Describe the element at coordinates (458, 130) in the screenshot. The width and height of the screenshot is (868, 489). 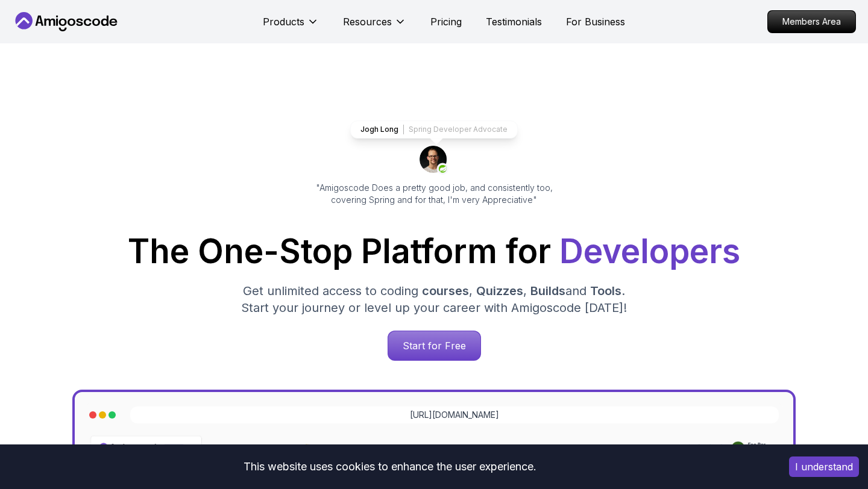
I see `p: Spring Developer Advocate` at that location.